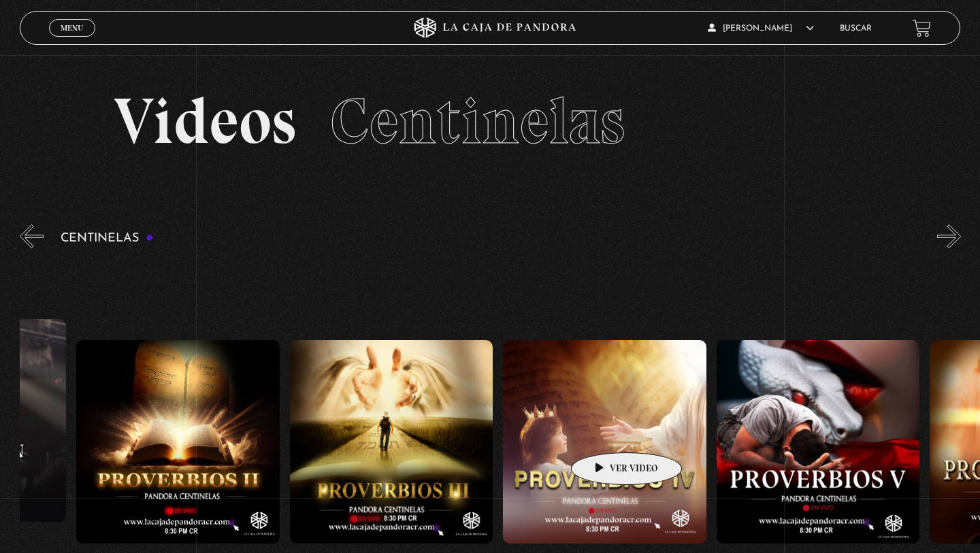 The image size is (980, 553). I want to click on span: Cerrar, so click(72, 40).